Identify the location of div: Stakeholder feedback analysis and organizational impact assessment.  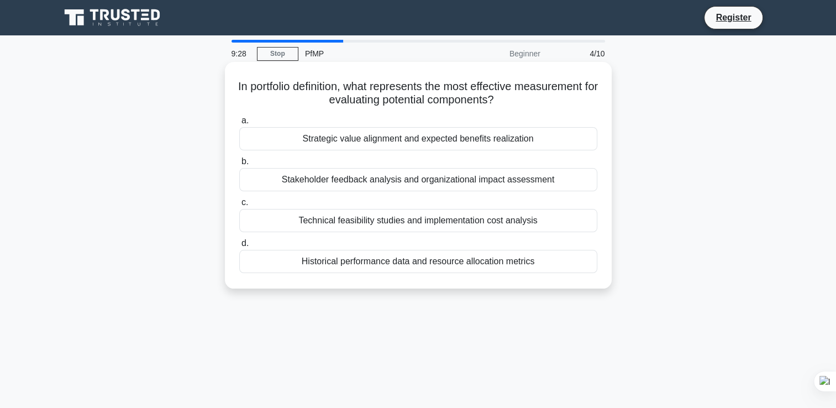
(418, 180).